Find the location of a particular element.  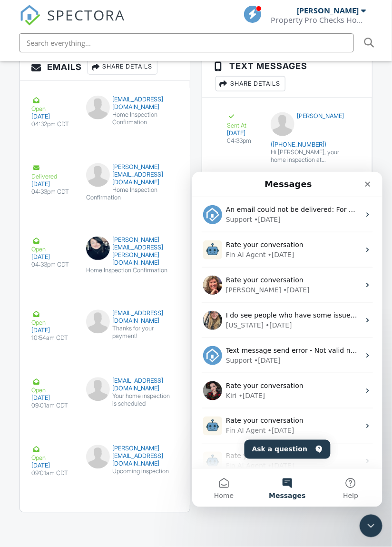

button: Help is located at coordinates (158, 316).